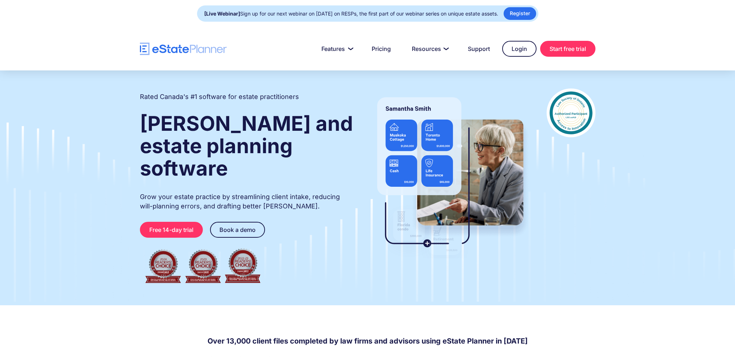  Describe the element at coordinates (222, 13) in the screenshot. I see `strong: [Live Webinar]` at that location.